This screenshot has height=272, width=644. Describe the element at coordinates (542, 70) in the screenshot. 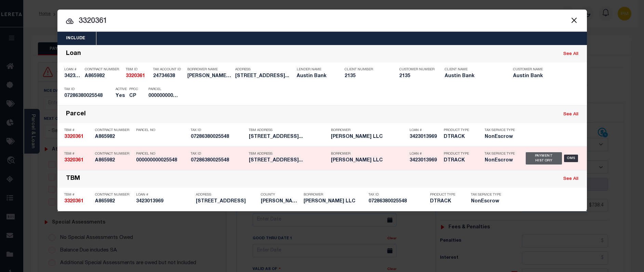

I see `p: Customer Name` at that location.